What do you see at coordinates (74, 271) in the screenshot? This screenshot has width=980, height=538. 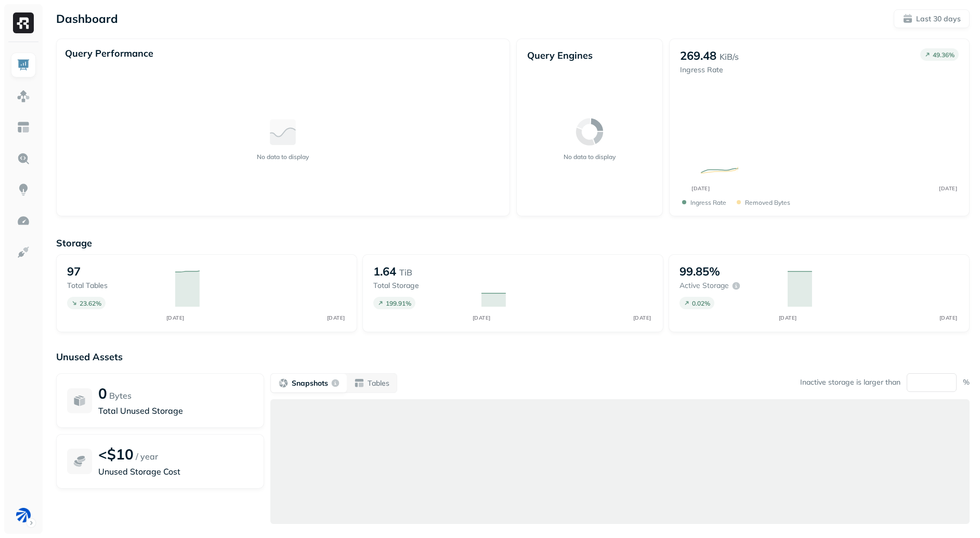 I see `p: 97` at bounding box center [74, 271].